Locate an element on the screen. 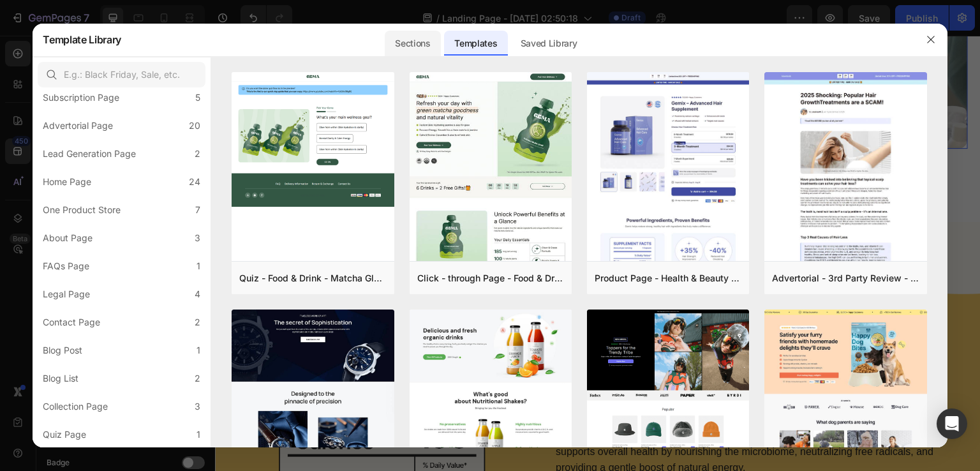  div: 7 is located at coordinates (198, 210).